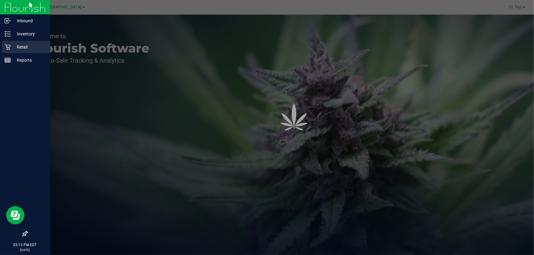 Image resolution: width=534 pixels, height=255 pixels. I want to click on inline-svg: Inbound, so click(8, 21).